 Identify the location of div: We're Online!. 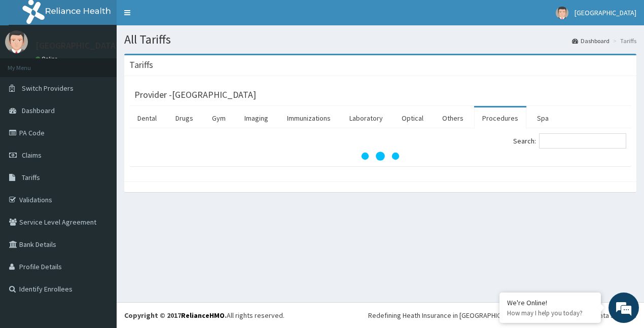
(550, 303).